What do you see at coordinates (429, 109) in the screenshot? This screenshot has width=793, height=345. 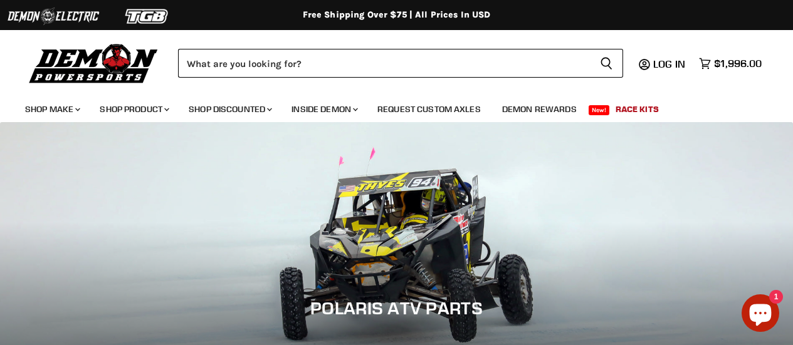 I see `a: Request Custom Axles` at bounding box center [429, 109].